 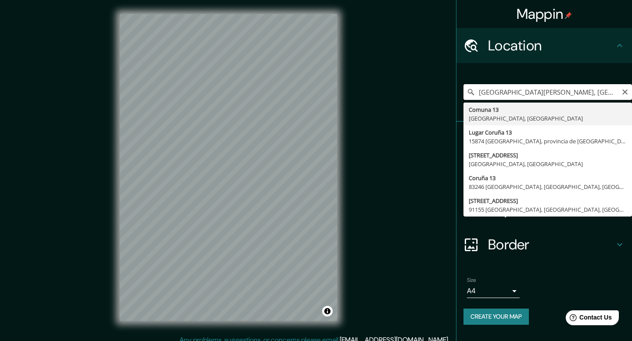 What do you see at coordinates (471, 280) in the screenshot?
I see `label: Size` at bounding box center [471, 280].